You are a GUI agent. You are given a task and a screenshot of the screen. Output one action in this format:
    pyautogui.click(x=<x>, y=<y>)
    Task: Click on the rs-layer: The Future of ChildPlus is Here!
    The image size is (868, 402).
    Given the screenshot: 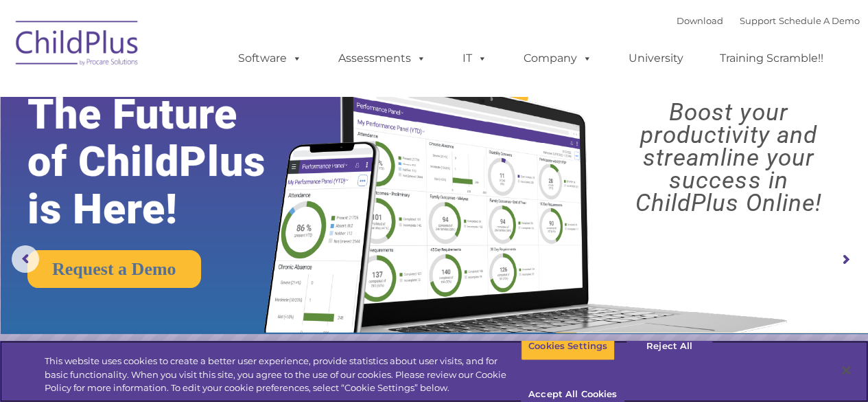 What is the action you would take?
    pyautogui.click(x=166, y=161)
    